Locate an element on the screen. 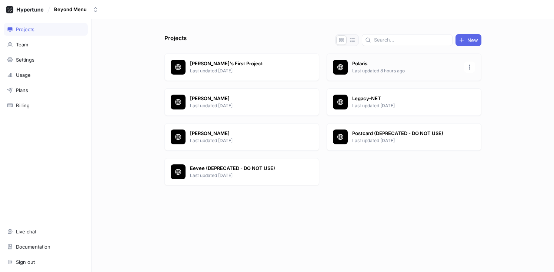 This screenshot has width=554, height=272. a: Team is located at coordinates (46, 44).